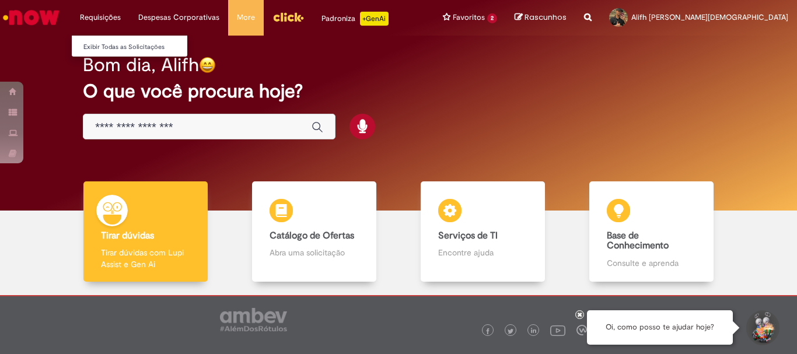 Image resolution: width=797 pixels, height=354 pixels. I want to click on button: Iniciar Conversa de Suporte, so click(762, 328).